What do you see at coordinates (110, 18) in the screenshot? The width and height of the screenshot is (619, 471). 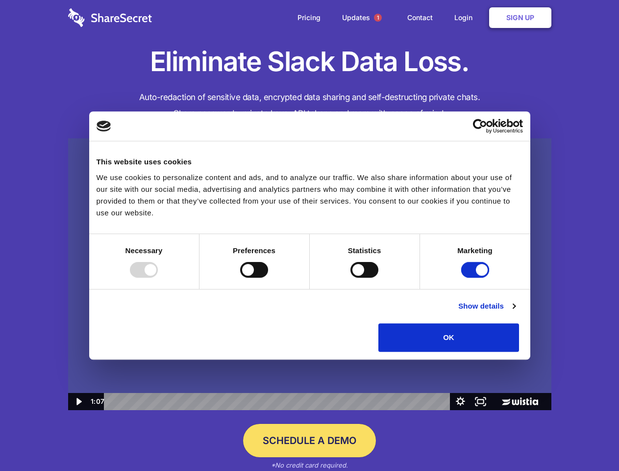 I see `img: logo-wordmark-white-trans-d4663122ce5f474addd5e946df7df03e33cb6a1c49d2221995e7729f52c070b2.svg` at bounding box center [110, 18].